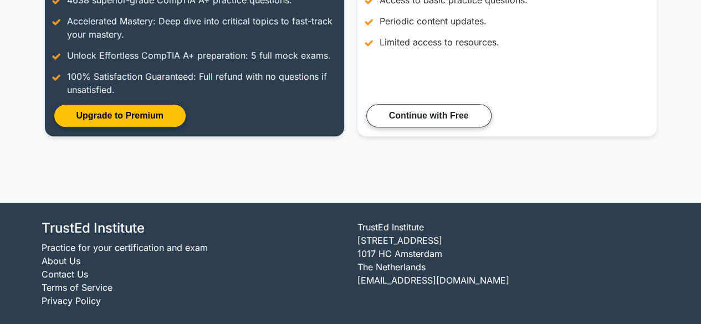 The height and width of the screenshot is (324, 701). Describe the element at coordinates (429, 116) in the screenshot. I see `a: Continue with Free` at that location.